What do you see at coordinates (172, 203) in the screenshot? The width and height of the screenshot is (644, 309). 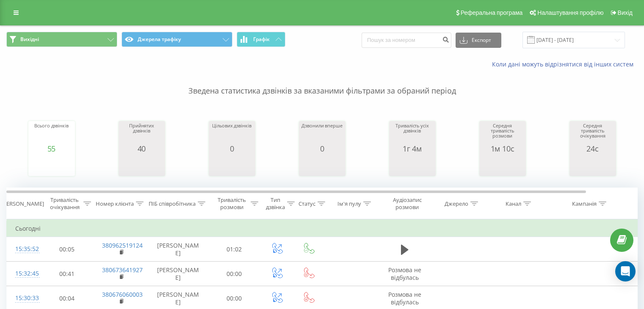 I see `div: ПІБ співробітника` at bounding box center [172, 203].